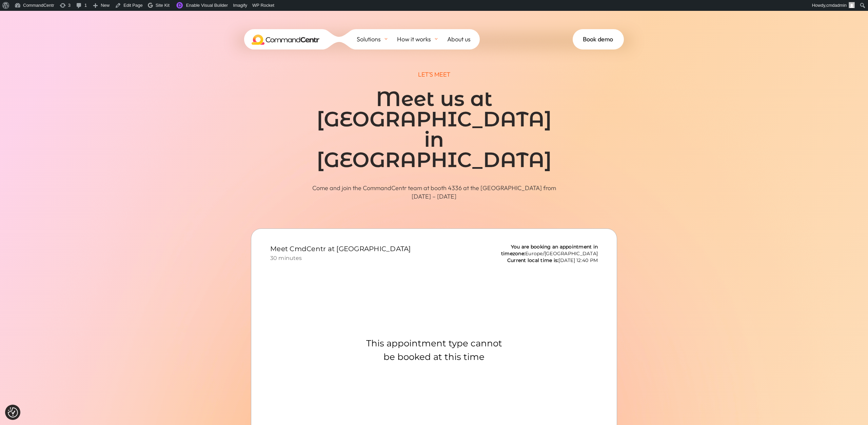 This screenshot has width=868, height=425. What do you see at coordinates (369, 39) in the screenshot?
I see `span: Solutions` at bounding box center [369, 39].